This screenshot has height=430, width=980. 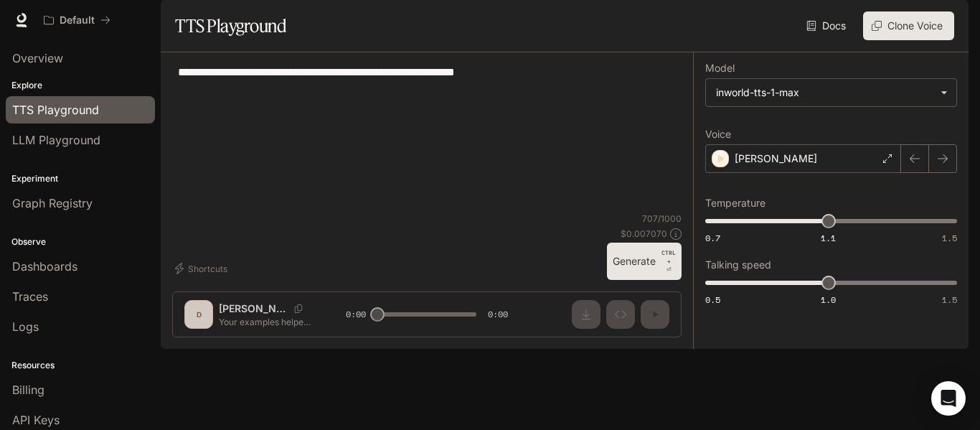 I want to click on div: Open Intercom Messenger, so click(x=949, y=399).